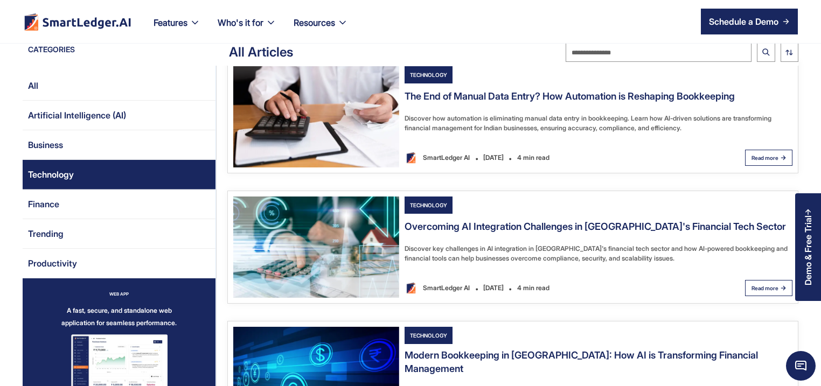  What do you see at coordinates (119, 115) in the screenshot?
I see `a: Artificial Intelligence (AI)` at bounding box center [119, 115].